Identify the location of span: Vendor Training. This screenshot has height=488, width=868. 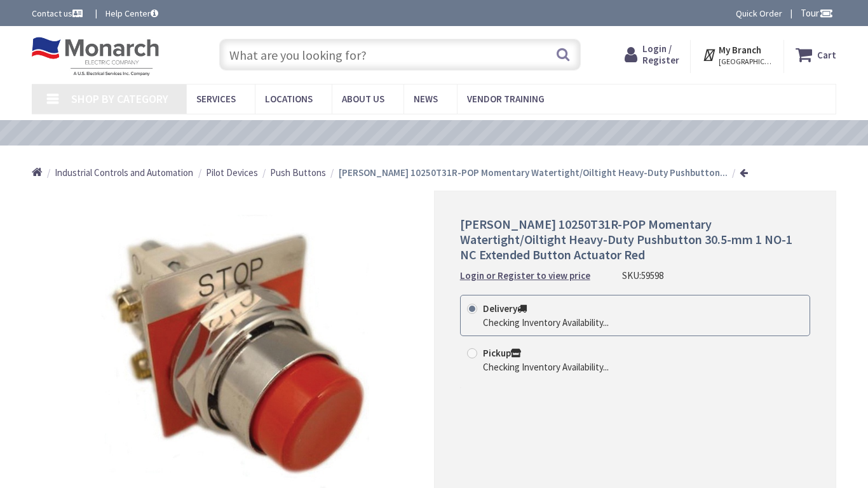
(505, 99).